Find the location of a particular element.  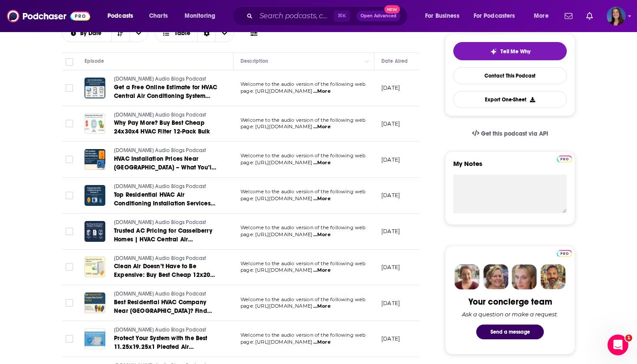

button: Sort Direction is located at coordinates (120, 33).